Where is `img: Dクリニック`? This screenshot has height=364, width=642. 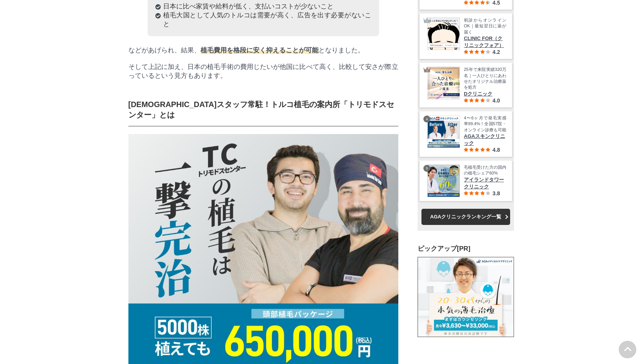
img: Dクリニック is located at coordinates (444, 83).